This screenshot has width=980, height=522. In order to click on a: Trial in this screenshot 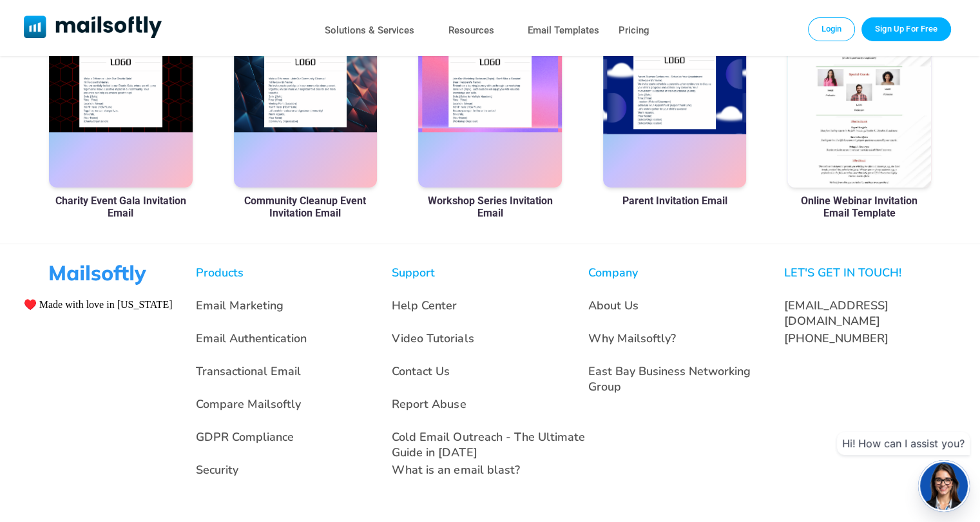, I will do `click(906, 29)`.